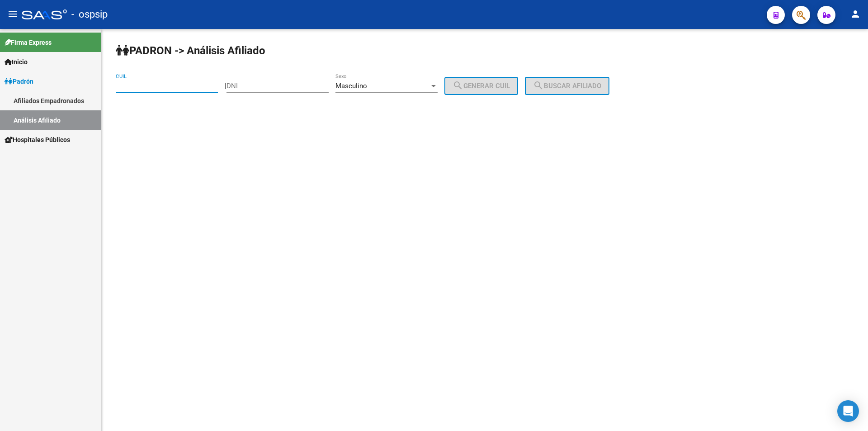 The image size is (868, 431). Describe the element at coordinates (90, 14) in the screenshot. I see `span: - ospsip` at that location.